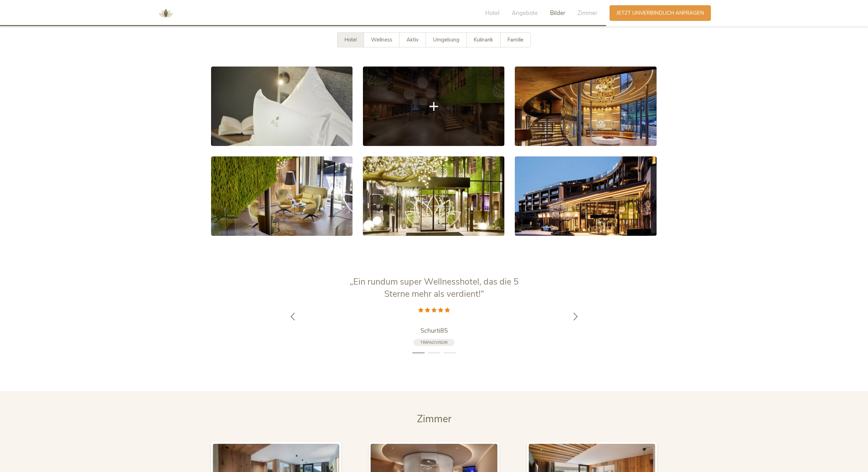 This screenshot has width=868, height=472. Describe the element at coordinates (525, 13) in the screenshot. I see `span: Angebote` at that location.